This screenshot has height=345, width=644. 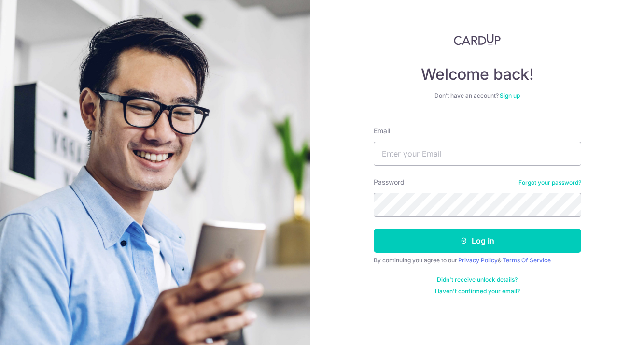 I want to click on a: Haven't confirmed your email?, so click(x=477, y=291).